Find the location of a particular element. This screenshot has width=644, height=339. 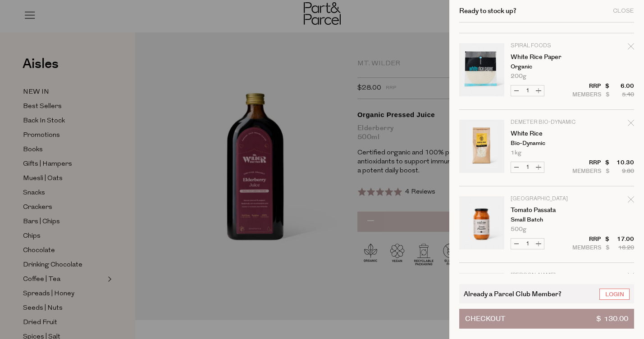

h2: Ready to stock up? is located at coordinates (488, 11).